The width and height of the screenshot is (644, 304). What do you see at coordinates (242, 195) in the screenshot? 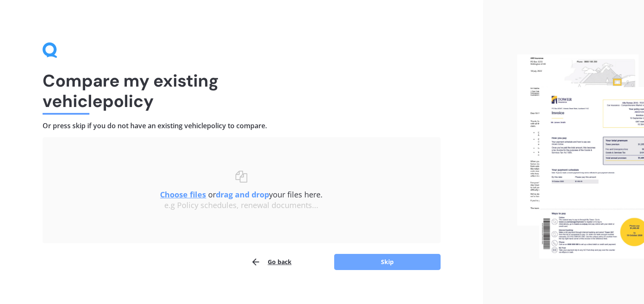
I see `b: drag and drop` at bounding box center [242, 195].